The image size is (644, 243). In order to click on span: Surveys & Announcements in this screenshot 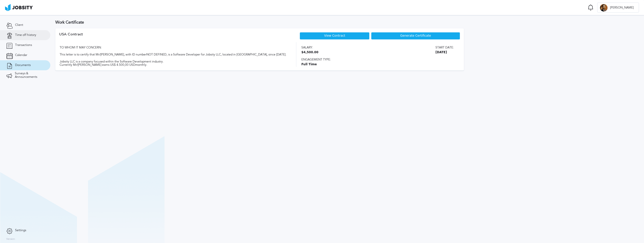, I will do `click(30, 75)`.